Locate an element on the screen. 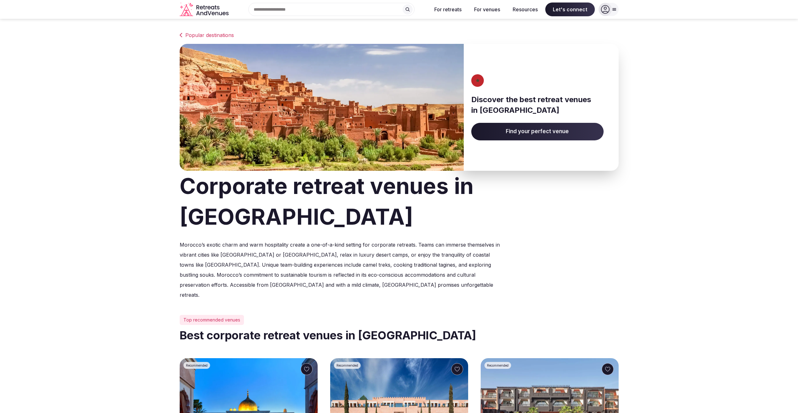  span: Let's connect is located at coordinates (570, 9).